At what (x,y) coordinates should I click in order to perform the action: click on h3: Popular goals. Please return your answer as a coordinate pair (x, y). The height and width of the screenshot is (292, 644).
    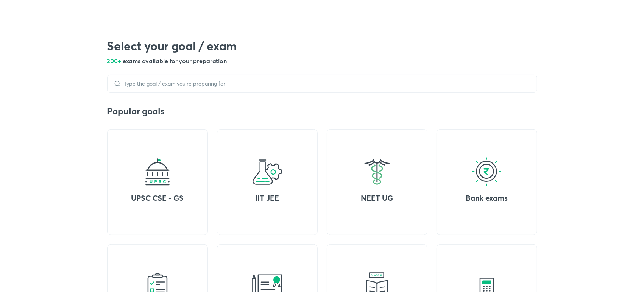
    Looking at the image, I should click on (322, 111).